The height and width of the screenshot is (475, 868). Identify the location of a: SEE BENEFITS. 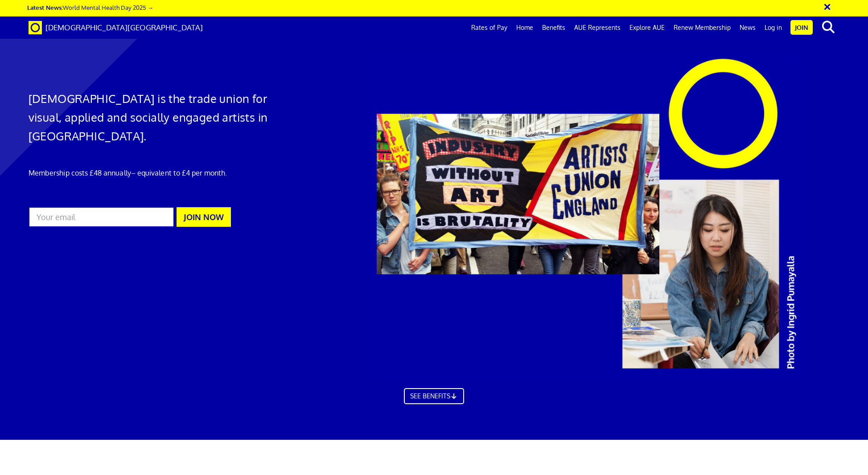
(434, 396).